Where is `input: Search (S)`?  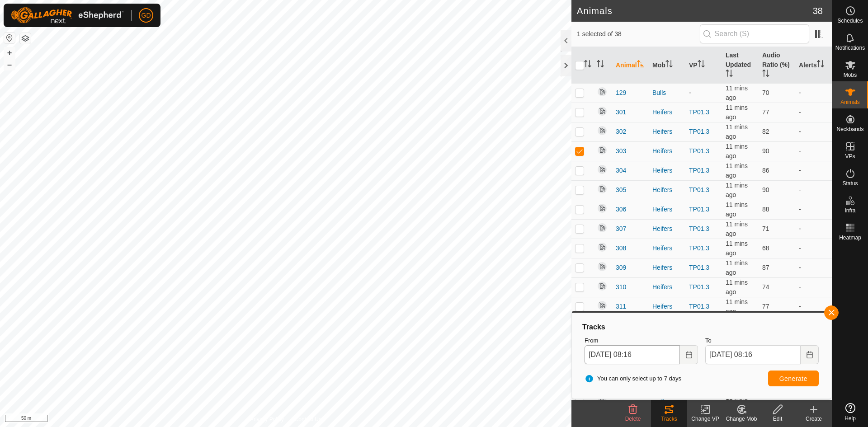
input: Search (S) is located at coordinates (754, 33).